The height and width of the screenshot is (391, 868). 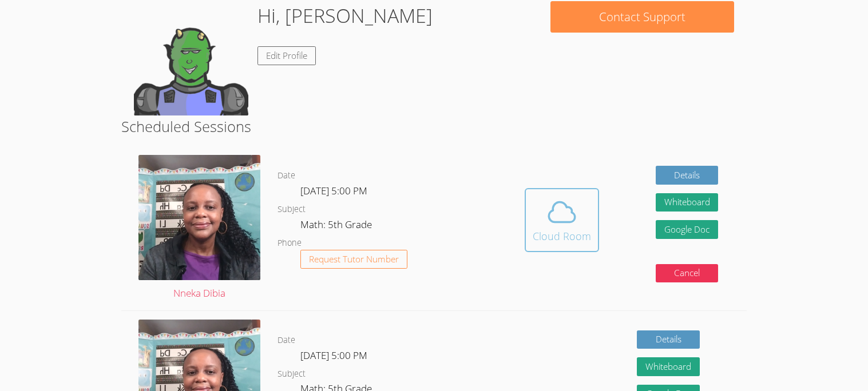 What do you see at coordinates (353, 259) in the screenshot?
I see `span: Request Tutor Number` at bounding box center [353, 259].